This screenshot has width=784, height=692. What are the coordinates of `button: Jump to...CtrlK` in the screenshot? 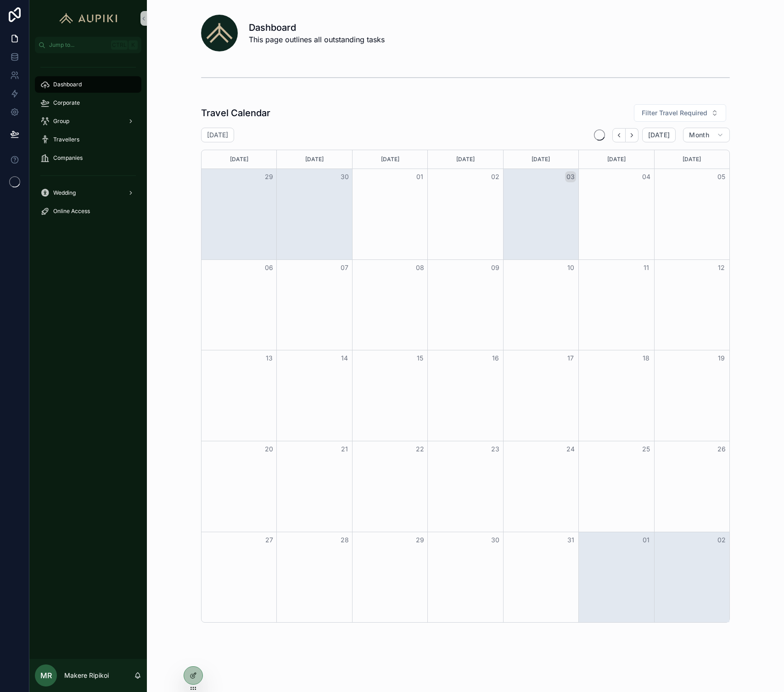 It's located at (89, 45).